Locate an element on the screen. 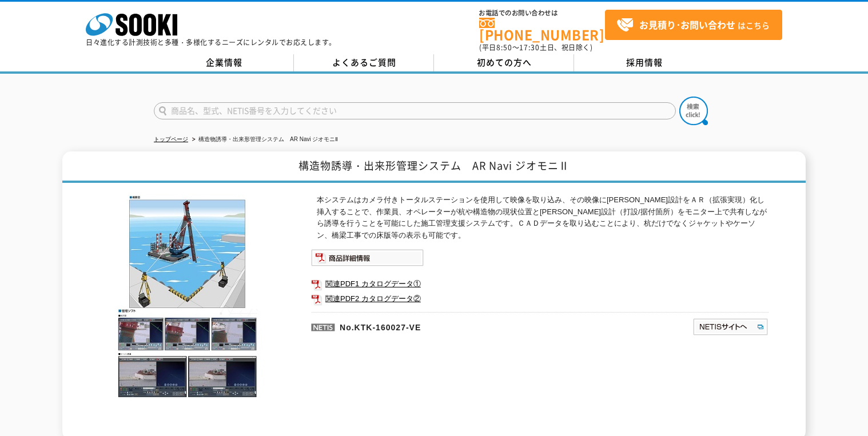 Image resolution: width=868 pixels, height=436 pixels. a: トップページ is located at coordinates (171, 139).